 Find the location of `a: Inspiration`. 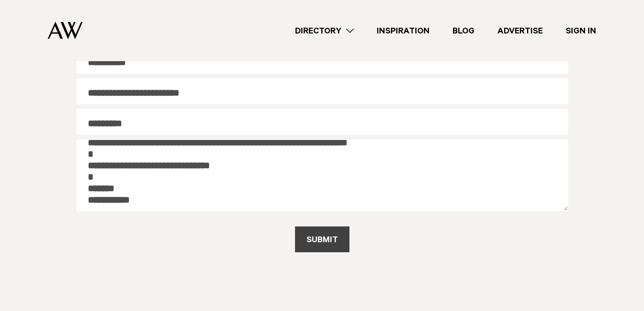

a: Inspiration is located at coordinates (403, 31).